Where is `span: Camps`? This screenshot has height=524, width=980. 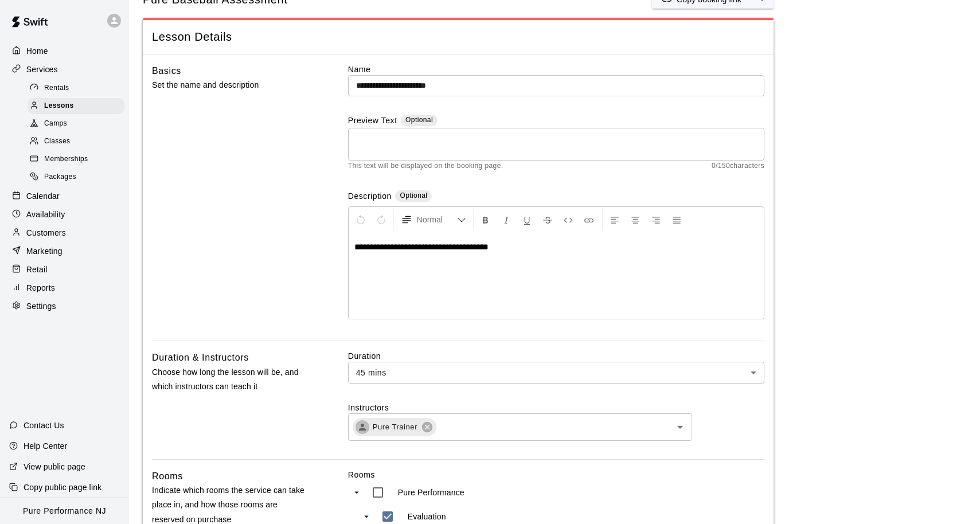 span: Camps is located at coordinates (55, 124).